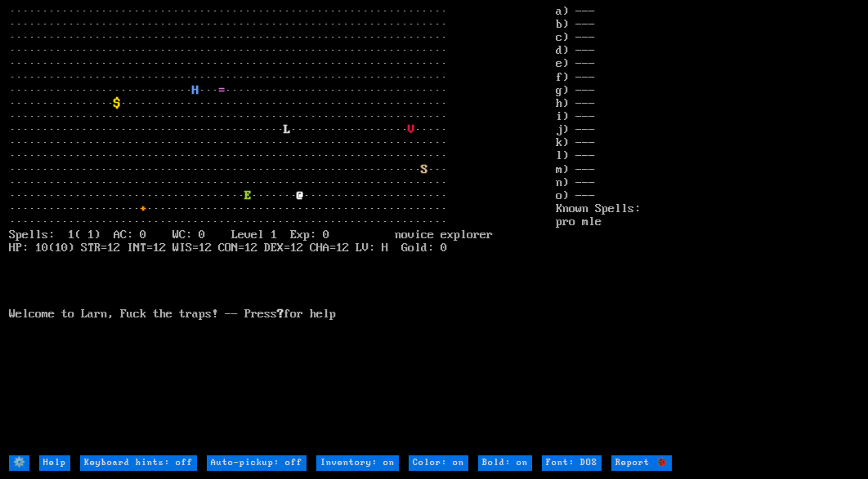 Image resolution: width=868 pixels, height=479 pixels. I want to click on input: Font: DOS, so click(571, 463).